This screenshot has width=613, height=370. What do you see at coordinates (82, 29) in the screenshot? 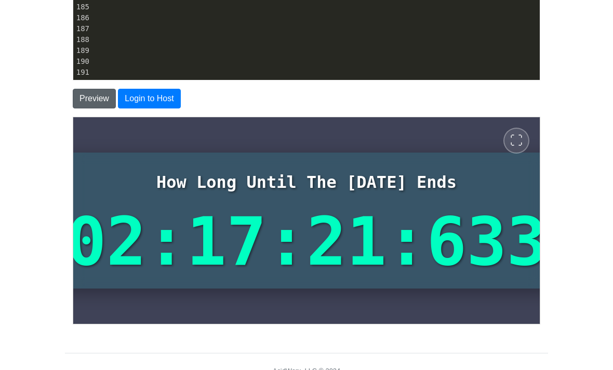
I see `div: 187` at bounding box center [82, 29].